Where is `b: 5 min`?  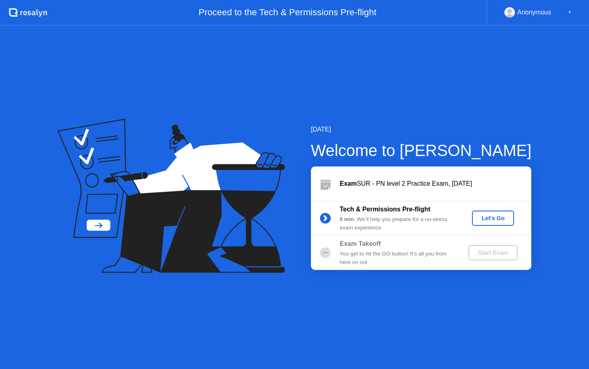
b: 5 min is located at coordinates (347, 219).